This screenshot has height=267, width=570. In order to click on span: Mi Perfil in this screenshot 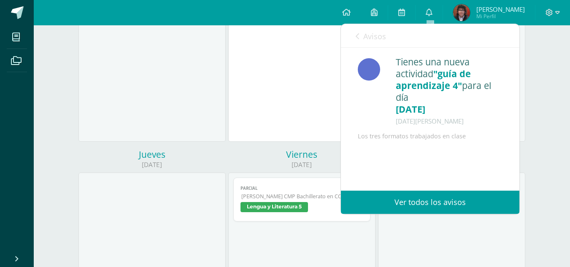, I will do `click(500, 16)`.